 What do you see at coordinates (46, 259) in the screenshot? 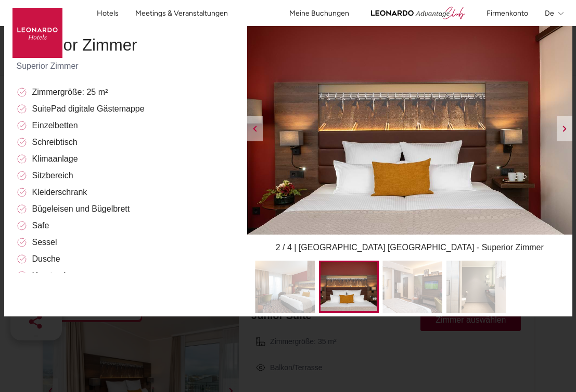
I see `span: Dusche` at bounding box center [46, 259].